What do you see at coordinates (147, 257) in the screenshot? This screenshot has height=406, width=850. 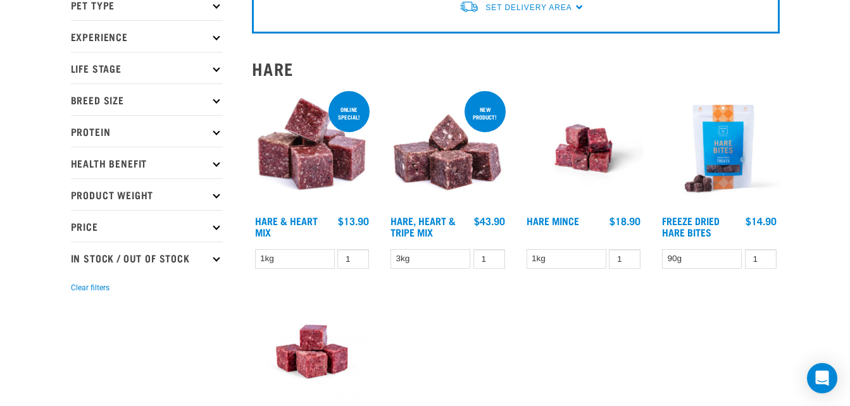 I see `p: In Stock / Out Of Stock` at bounding box center [147, 257].